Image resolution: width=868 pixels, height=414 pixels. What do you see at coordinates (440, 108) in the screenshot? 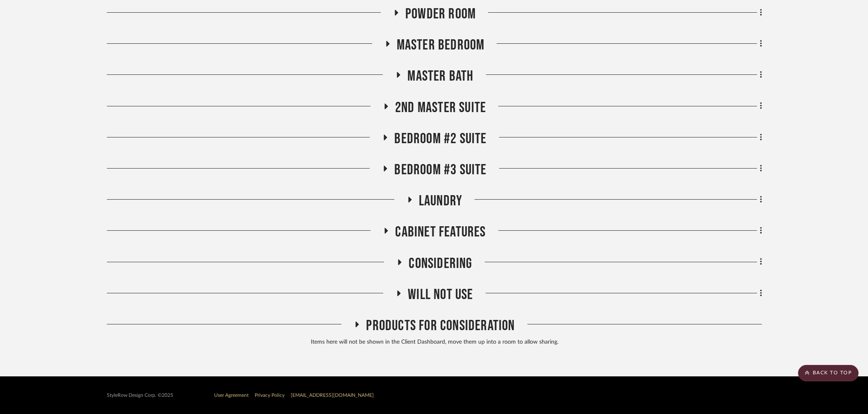
I see `span: 2nd Master Suite` at bounding box center [440, 108].